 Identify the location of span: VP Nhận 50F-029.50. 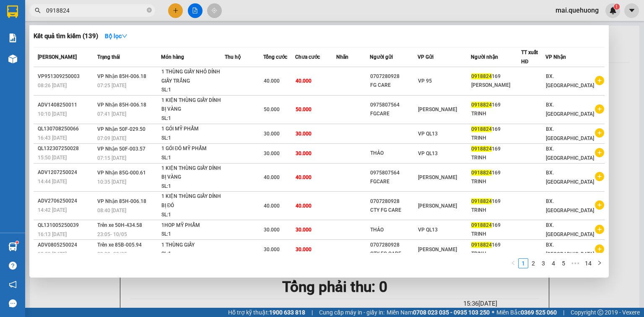
(121, 129).